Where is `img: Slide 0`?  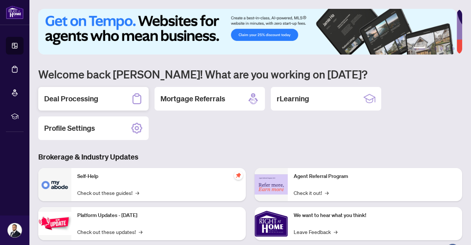
img: Slide 0 is located at coordinates (247, 32).